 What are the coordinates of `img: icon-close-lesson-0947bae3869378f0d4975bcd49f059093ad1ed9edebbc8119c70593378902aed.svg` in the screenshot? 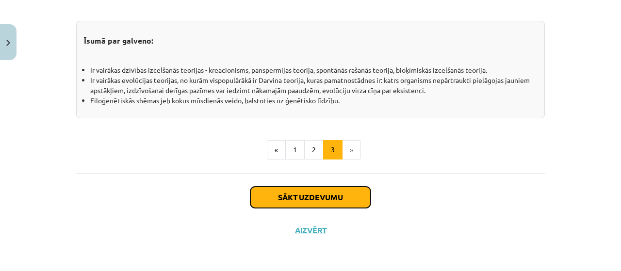 It's located at (8, 43).